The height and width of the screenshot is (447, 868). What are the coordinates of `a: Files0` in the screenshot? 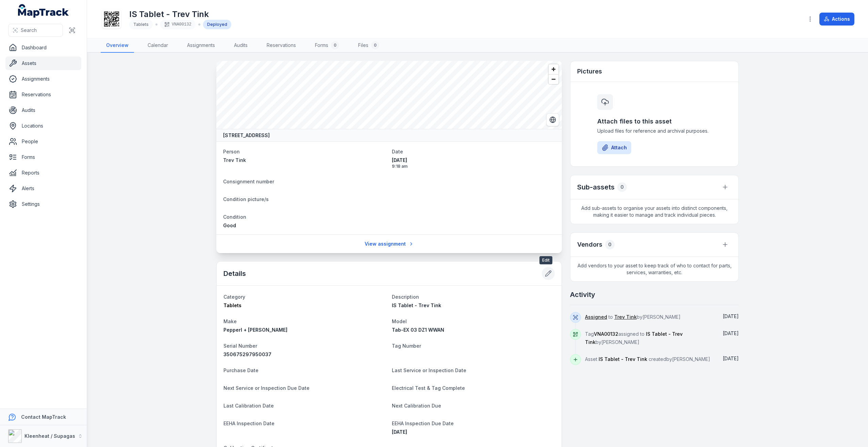 It's located at (369, 45).